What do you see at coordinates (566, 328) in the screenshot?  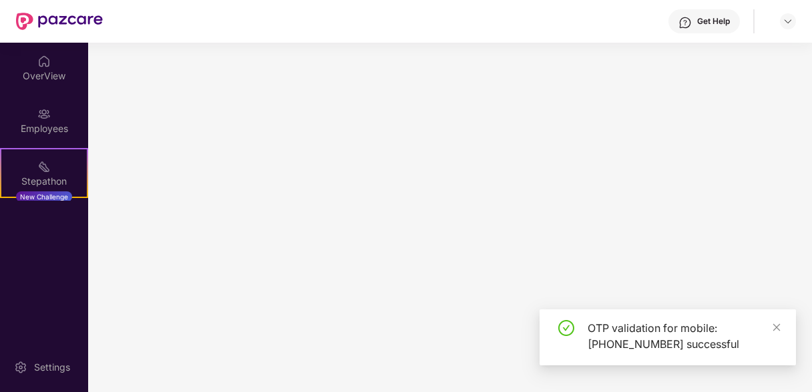 I see `span: check-circle` at bounding box center [566, 328].